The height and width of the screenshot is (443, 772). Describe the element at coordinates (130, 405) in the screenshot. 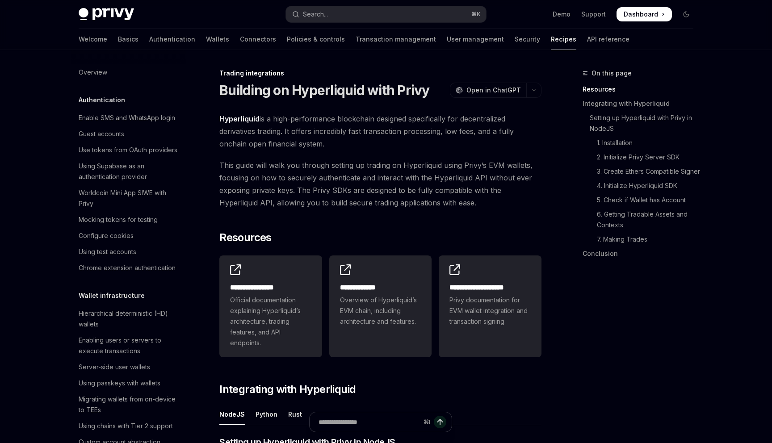

I see `div: Migrating wallets from on-device to TEEs` at that location.